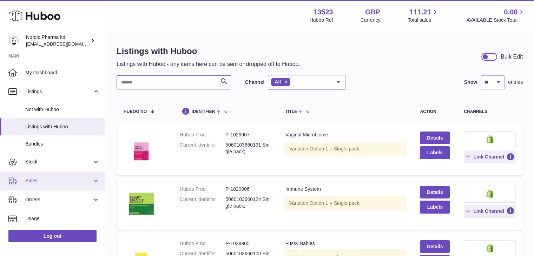 The height and width of the screenshot is (256, 534). Describe the element at coordinates (423, 15) in the screenshot. I see `a: 111.21 Total sales` at that location.